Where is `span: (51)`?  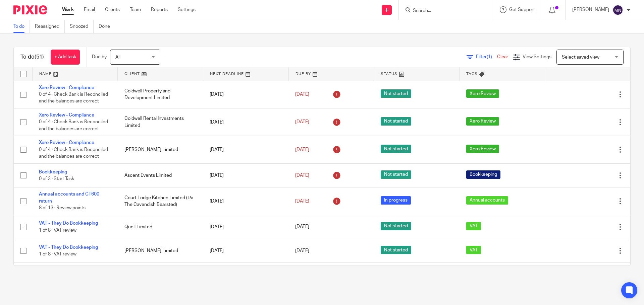 span: (51) is located at coordinates (39, 57).